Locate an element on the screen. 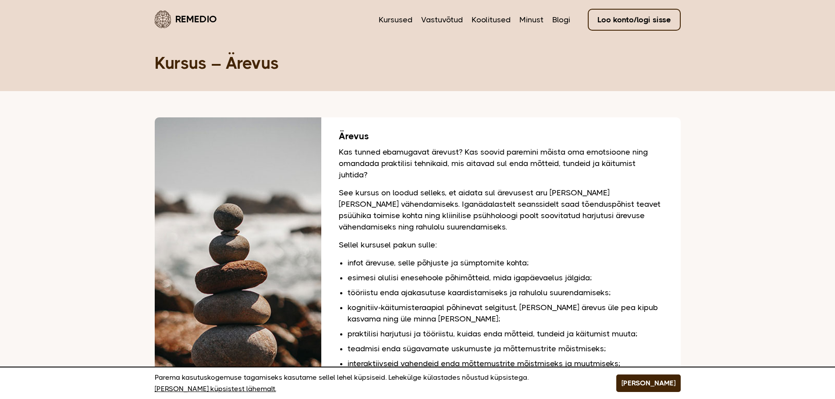 The image size is (835, 399). li: teadmisi enda sügavamate uskumuste ja mõttemustrite mõistmiseks; is located at coordinates (506, 349).